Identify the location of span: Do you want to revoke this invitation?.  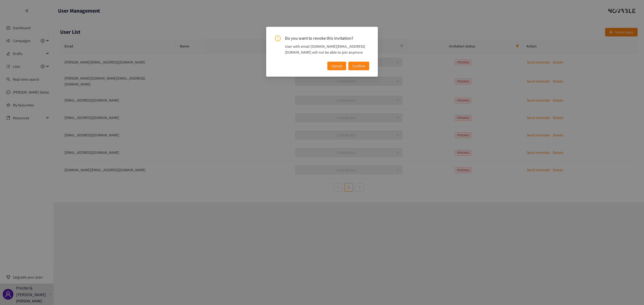
(327, 38).